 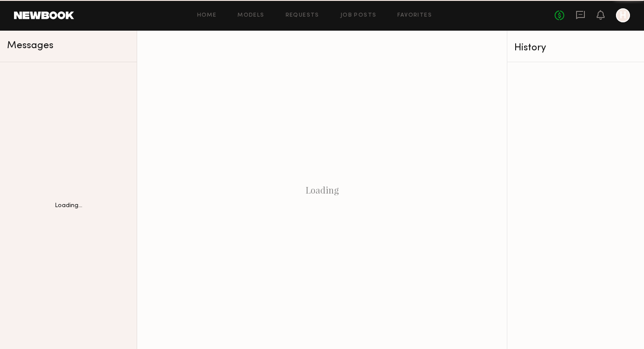 I want to click on span: Messages, so click(x=30, y=46).